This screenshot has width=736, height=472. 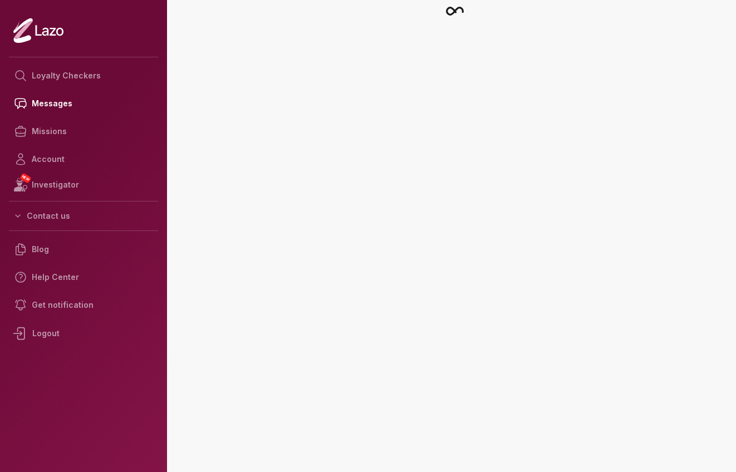 What do you see at coordinates (84, 159) in the screenshot?
I see `a: Account` at bounding box center [84, 159].